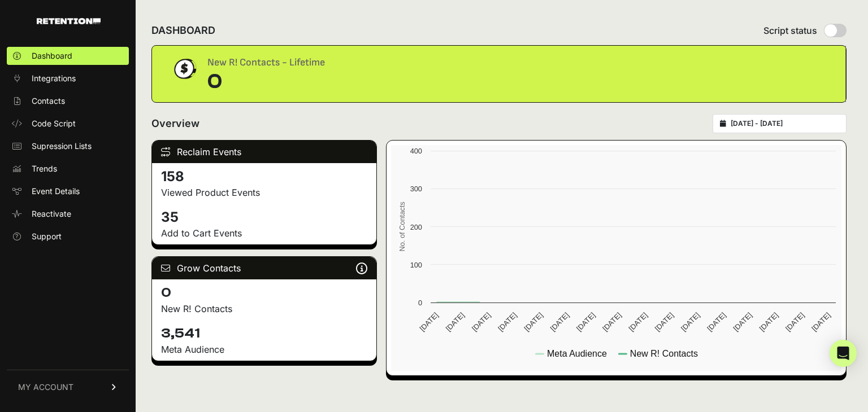 Image resolution: width=868 pixels, height=412 pixels. I want to click on span: Reactivate, so click(51, 214).